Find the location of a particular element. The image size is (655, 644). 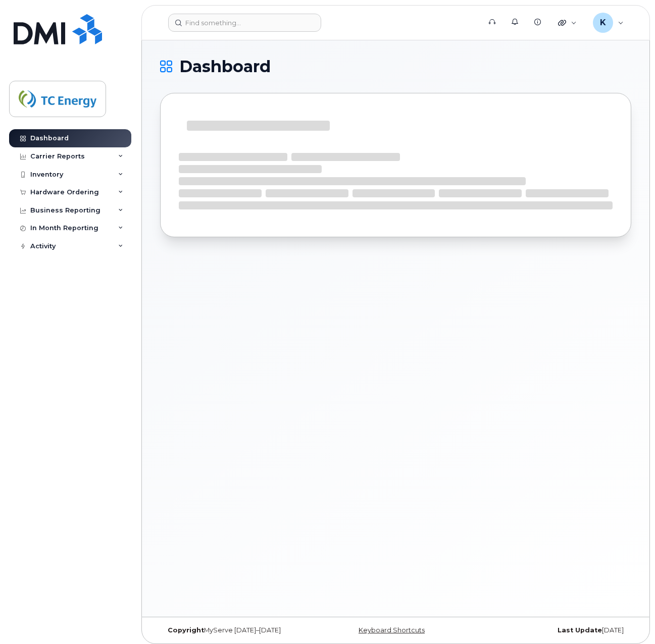

strong: Copyright is located at coordinates (186, 630).